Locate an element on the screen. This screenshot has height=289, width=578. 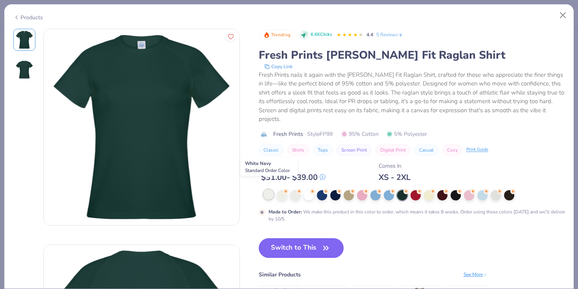
button: Screen Print is located at coordinates (354, 150).